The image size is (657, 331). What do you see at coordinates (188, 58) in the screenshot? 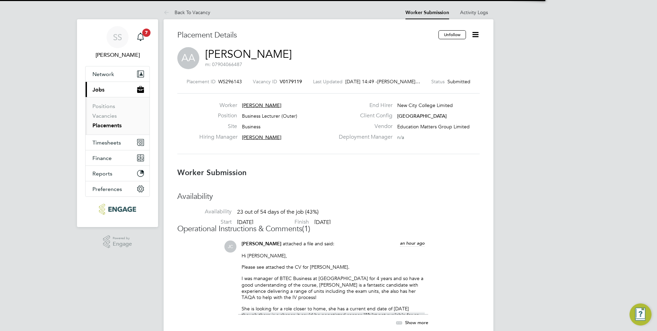
I see `span: AA` at bounding box center [188, 58].